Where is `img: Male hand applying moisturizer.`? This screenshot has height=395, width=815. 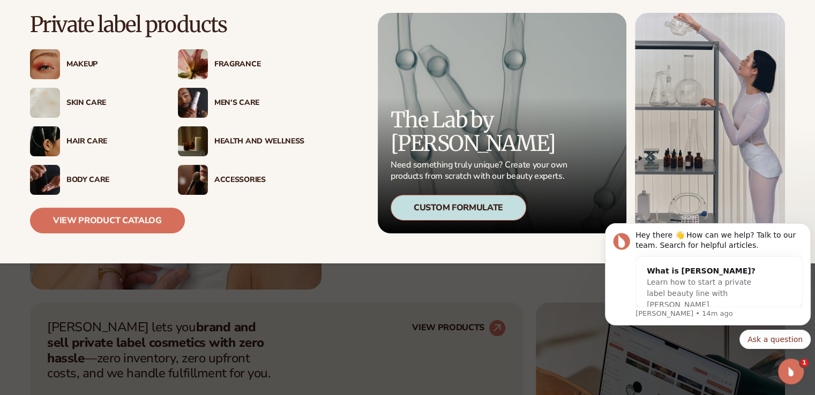 img: Male hand applying moisturizer. is located at coordinates (45, 180).